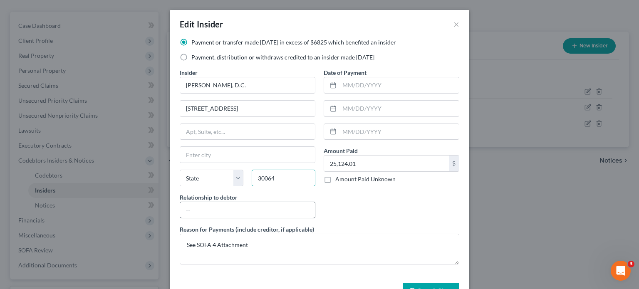 This screenshot has width=639, height=289. I want to click on label: Amount Paid, so click(341, 151).